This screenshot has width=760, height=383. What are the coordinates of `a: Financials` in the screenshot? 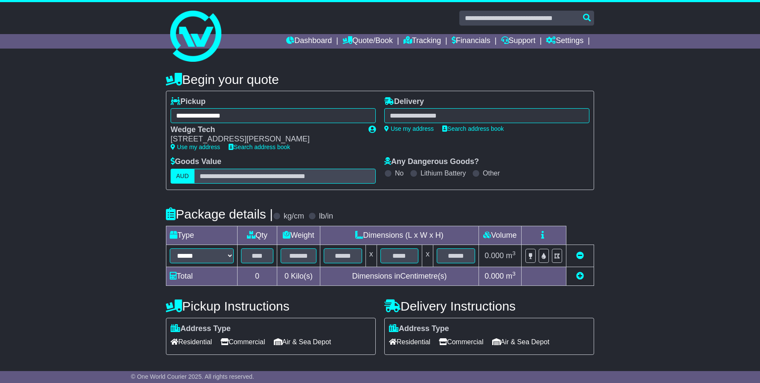 It's located at (471, 41).